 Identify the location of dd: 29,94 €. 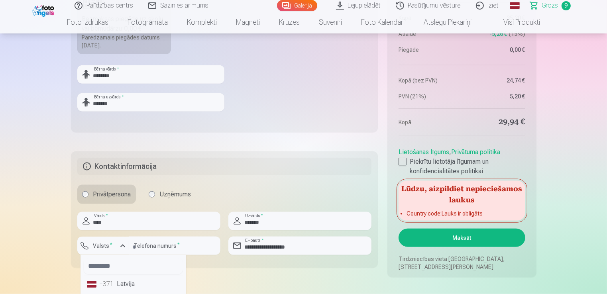
(496, 122).